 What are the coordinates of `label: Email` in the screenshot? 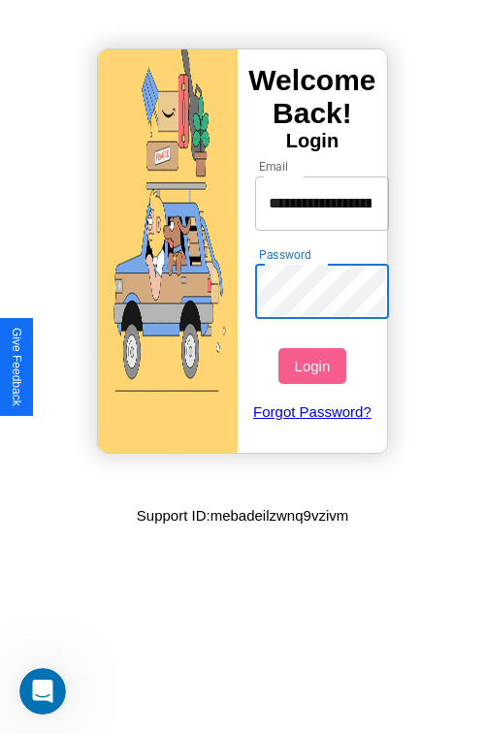 It's located at (274, 166).